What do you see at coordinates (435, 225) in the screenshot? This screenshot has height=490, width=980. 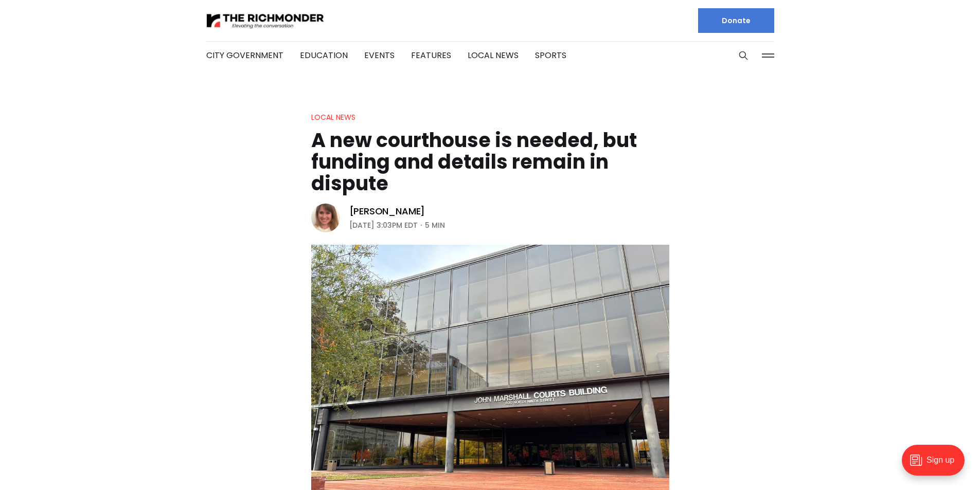 I see `span: 5 min` at bounding box center [435, 225].